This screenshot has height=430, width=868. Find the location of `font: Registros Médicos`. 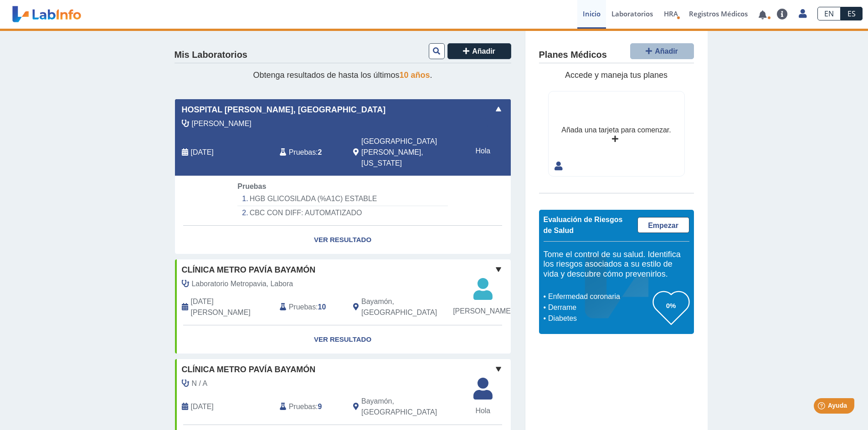

font: Registros Médicos is located at coordinates (718, 13).